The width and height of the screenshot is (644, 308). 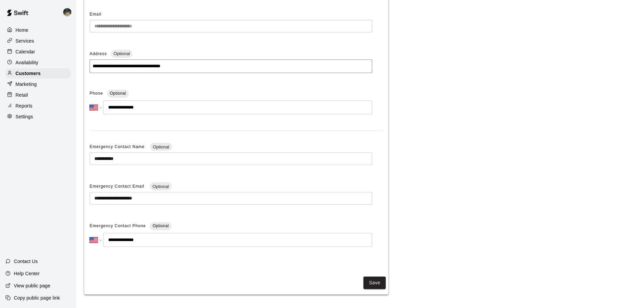 What do you see at coordinates (37, 30) in the screenshot?
I see `div: Home` at bounding box center [37, 30].